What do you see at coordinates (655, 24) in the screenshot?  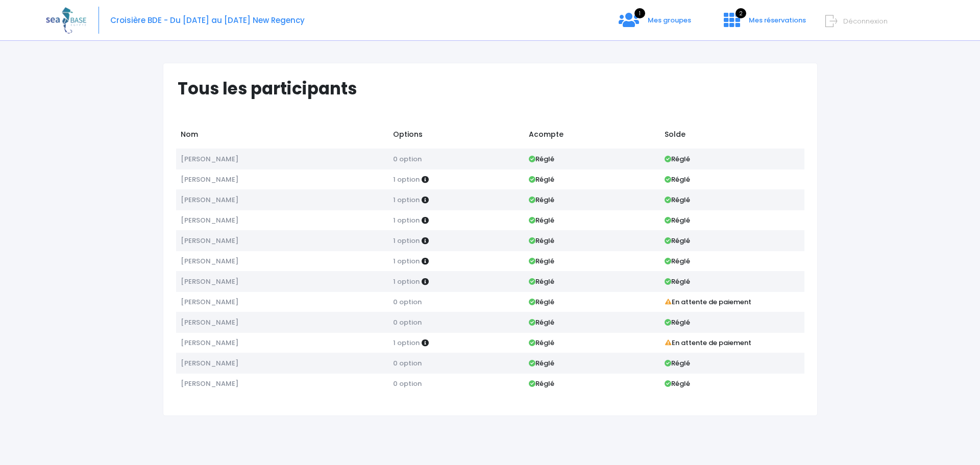 I see `a: 1 Mes groupes` at bounding box center [655, 24].